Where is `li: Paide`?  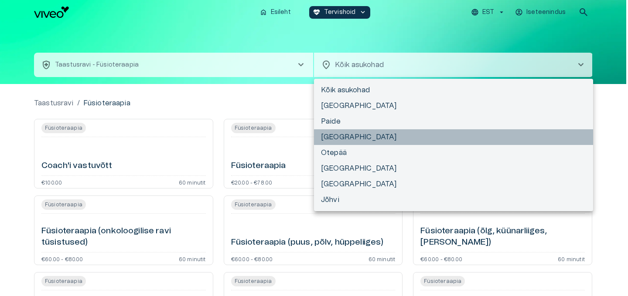
li: Paide is located at coordinates (453, 122).